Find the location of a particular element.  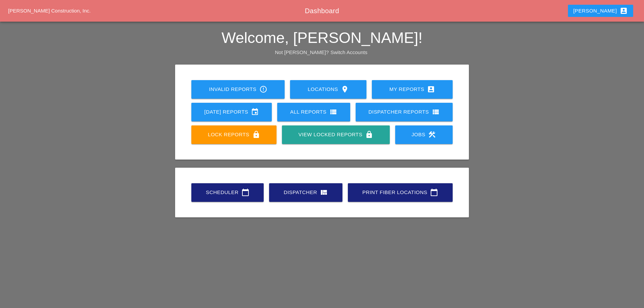

a: Invalid Reports is located at coordinates (238, 89).